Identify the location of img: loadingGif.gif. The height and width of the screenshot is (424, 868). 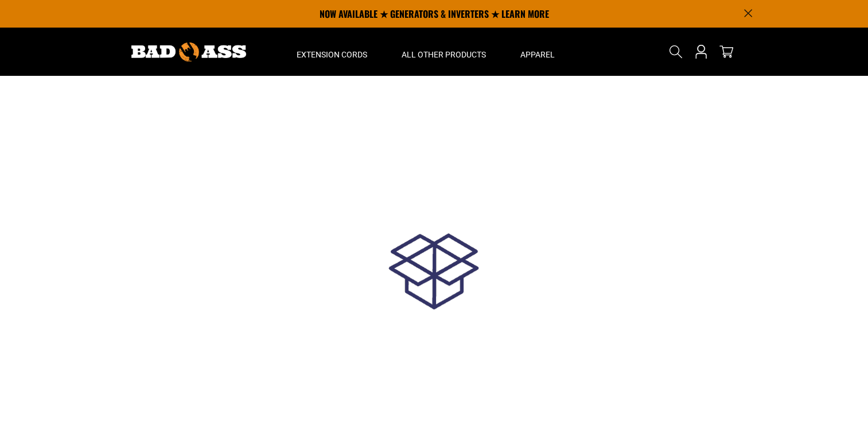
(434, 288).